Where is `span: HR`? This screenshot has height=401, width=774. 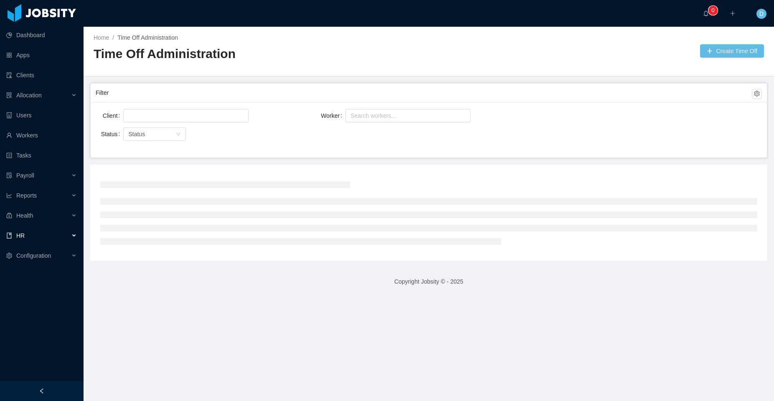 span: HR is located at coordinates (20, 236).